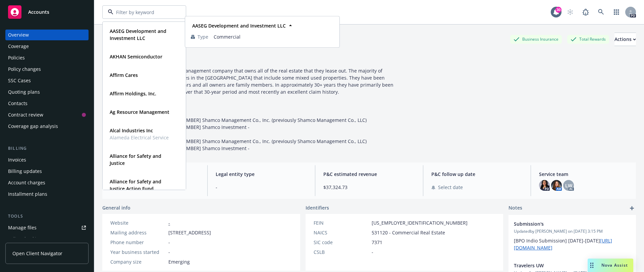 The image size is (644, 272). I want to click on div: Policy changes, so click(25, 69).